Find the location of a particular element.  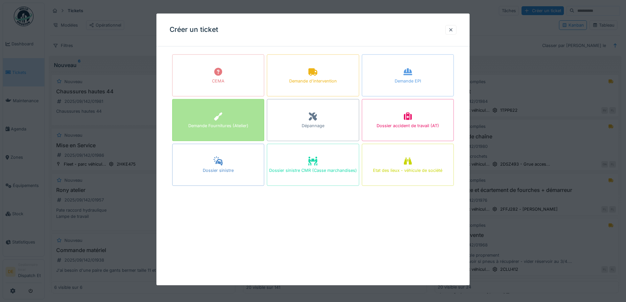

div: Dépannage is located at coordinates (313, 126).